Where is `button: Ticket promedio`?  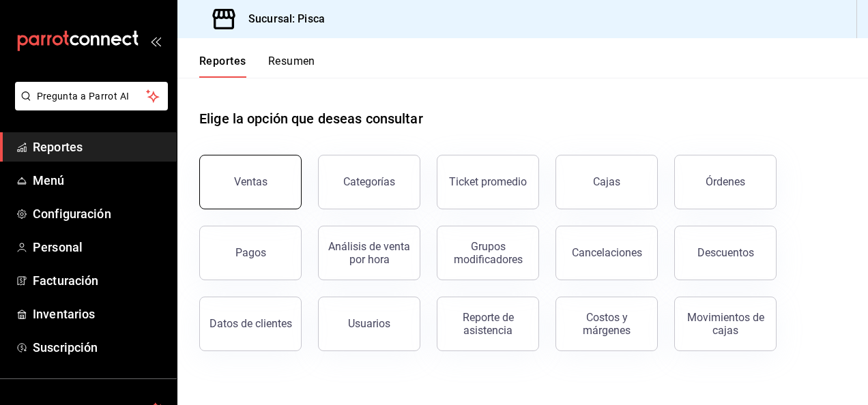
button: Ticket promedio is located at coordinates (488, 182).